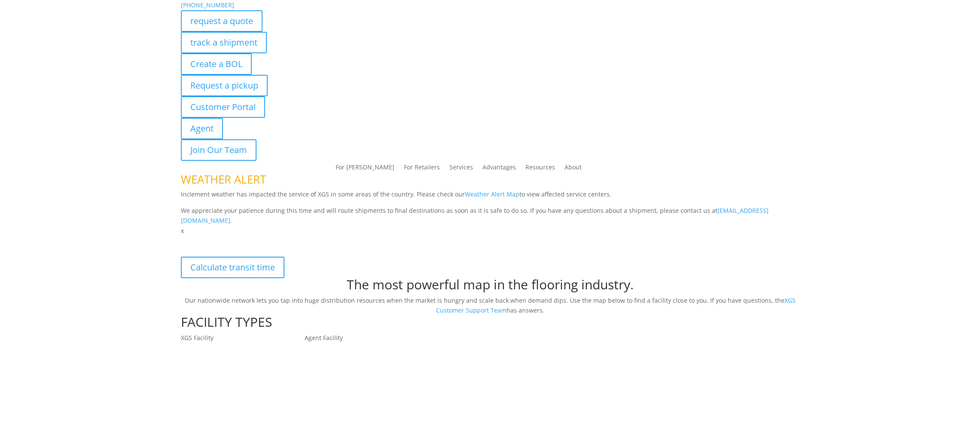 The width and height of the screenshot is (980, 448). What do you see at coordinates (490, 197) in the screenshot?
I see `p: Inclement weather has impacted the service of XGS in some areas of the country. Please check our ...` at bounding box center [490, 197].